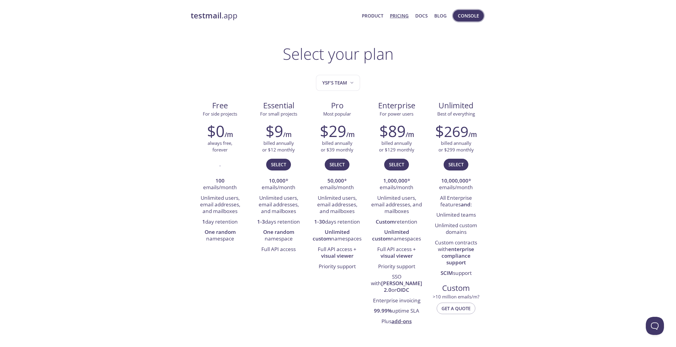 The width and height of the screenshot is (676, 347). Describe the element at coordinates (456, 202) in the screenshot. I see `li: All Enterprise features :` at that location.